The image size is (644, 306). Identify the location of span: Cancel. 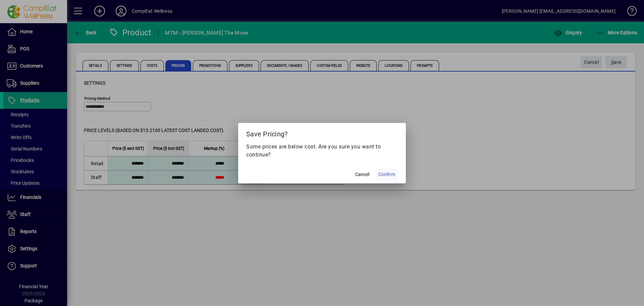
(362, 174).